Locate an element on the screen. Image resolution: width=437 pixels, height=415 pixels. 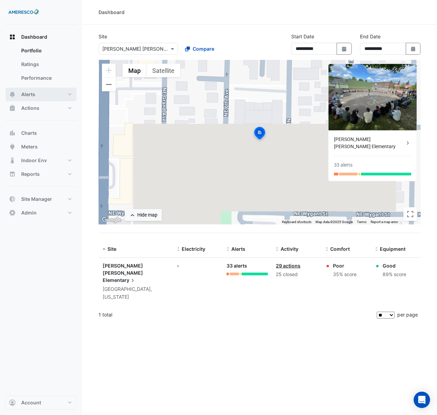
img: Google is located at coordinates (112, 220).